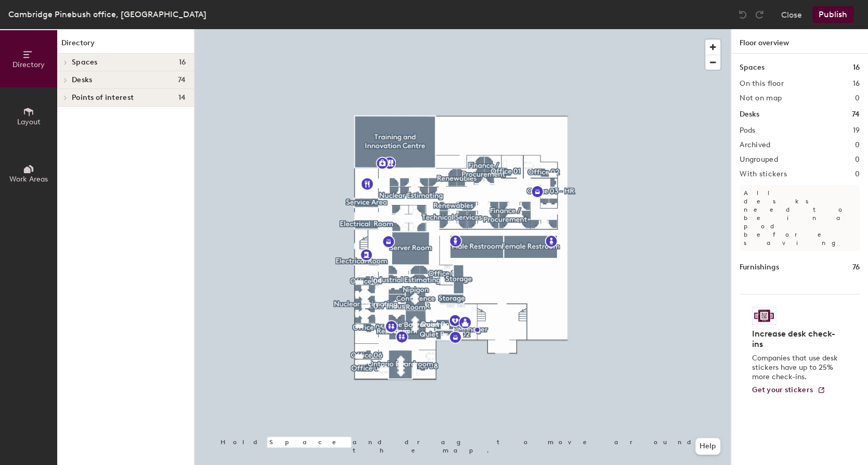 This screenshot has height=465, width=868. I want to click on a: Get your stickers, so click(789, 390).